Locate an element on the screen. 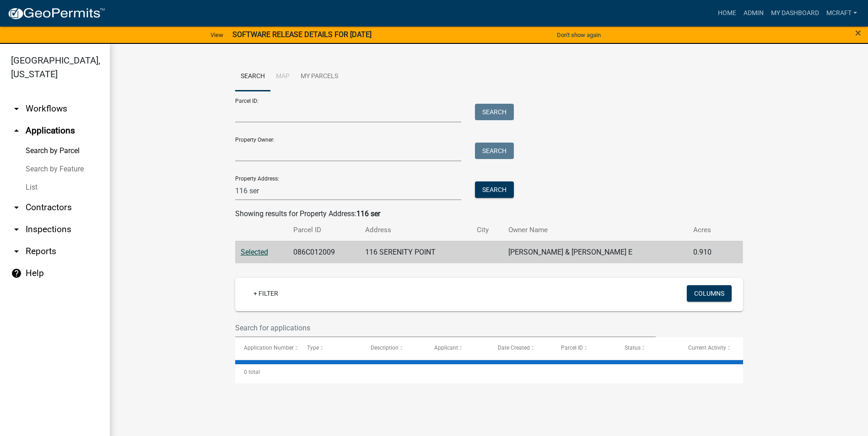 This screenshot has height=436, width=868. th: Owner Name is located at coordinates (595, 230).